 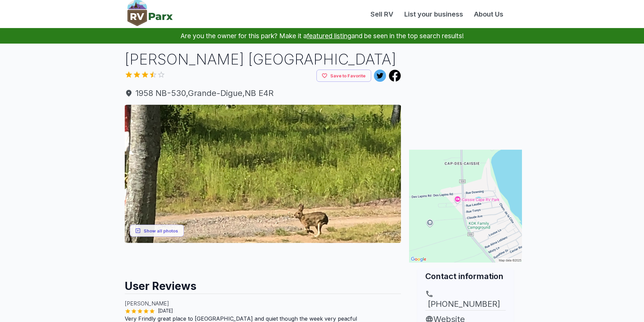 What do you see at coordinates (488, 14) in the screenshot?
I see `a: About Us` at bounding box center [488, 14].